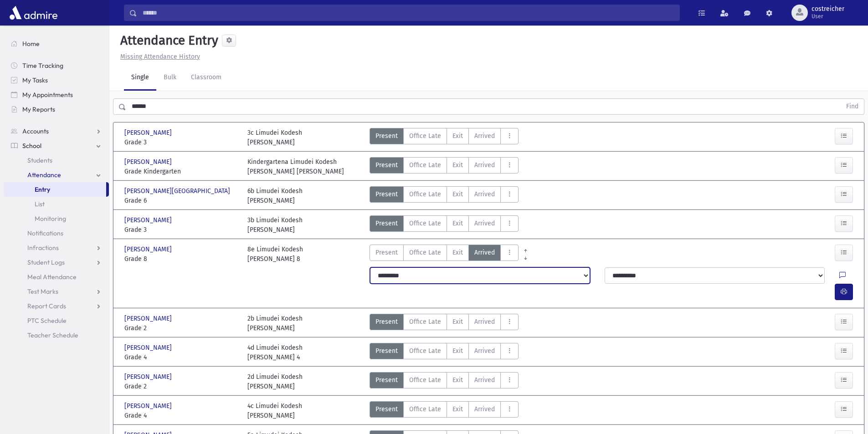 This screenshot has height=434, width=868. Describe the element at coordinates (46, 307) in the screenshot. I see `span: Report Cards` at that location.